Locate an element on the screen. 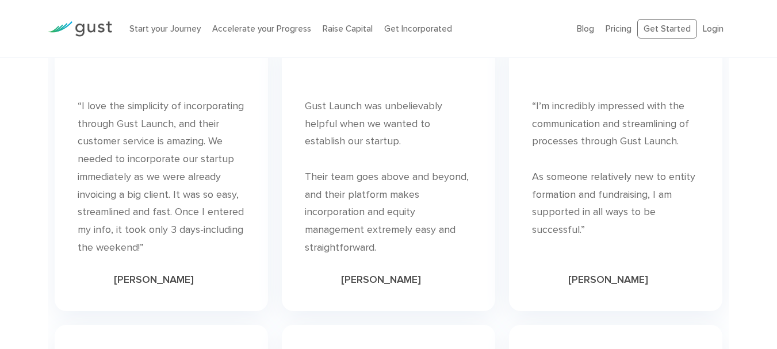 Image resolution: width=777 pixels, height=349 pixels. div: Gust Launch was unbelievably helpful when we wanted to establish our startup. Their team goes abo... is located at coordinates (388, 177).